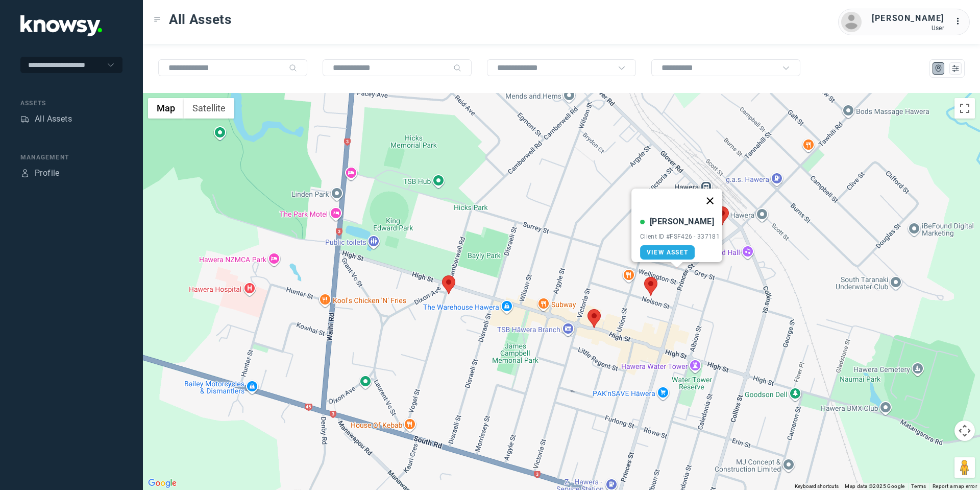 The width and height of the screenshot is (980, 490). I want to click on button: Toggle fullscreen view, so click(965, 108).